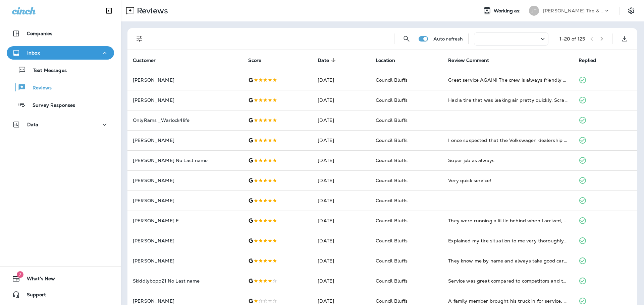 The height and width of the screenshot is (305, 644). I want to click on button: Support, so click(61, 295).